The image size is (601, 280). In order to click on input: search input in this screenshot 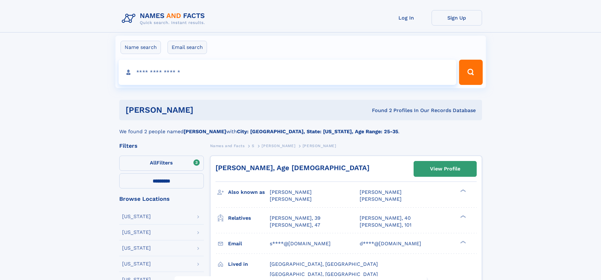, I will do `click(287, 72)`.